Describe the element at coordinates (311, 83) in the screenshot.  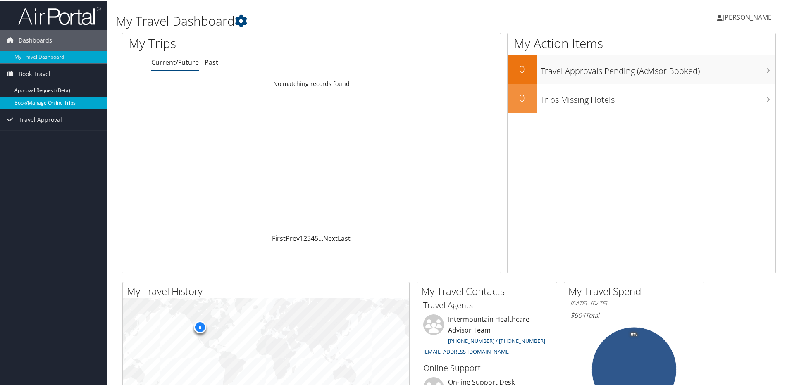
I see `td: No matching records found` at that location.